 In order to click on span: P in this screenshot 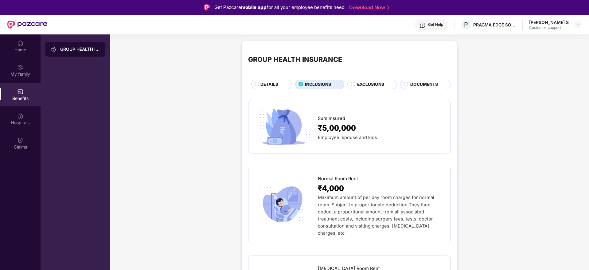, I will do `click(466, 25)`.